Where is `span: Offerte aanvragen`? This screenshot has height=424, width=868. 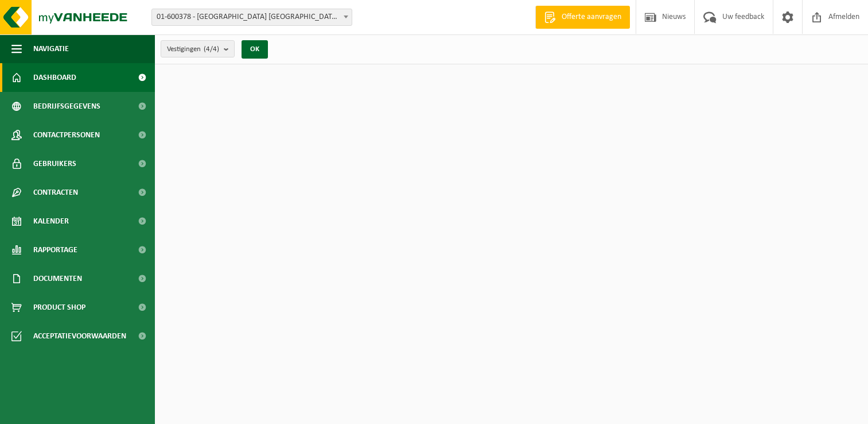 span: Offerte aanvragen is located at coordinates (592, 17).